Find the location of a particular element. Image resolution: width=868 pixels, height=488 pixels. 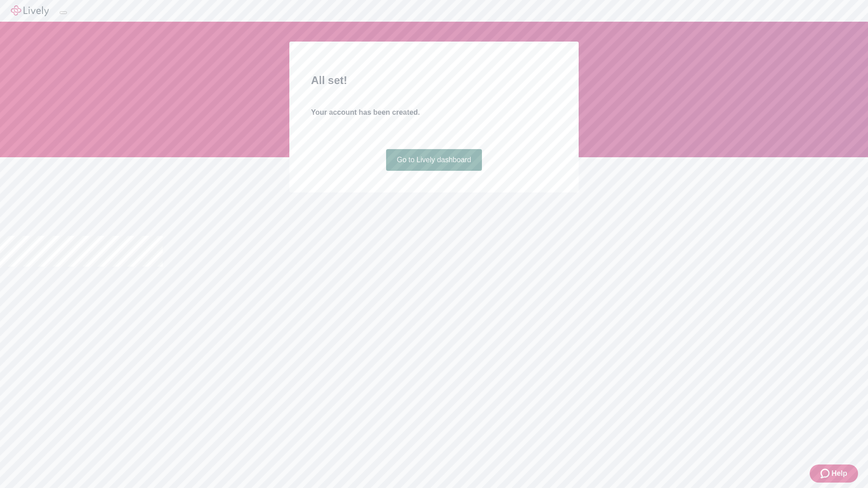

button: Zendesk support iconHelp is located at coordinates (833, 474).